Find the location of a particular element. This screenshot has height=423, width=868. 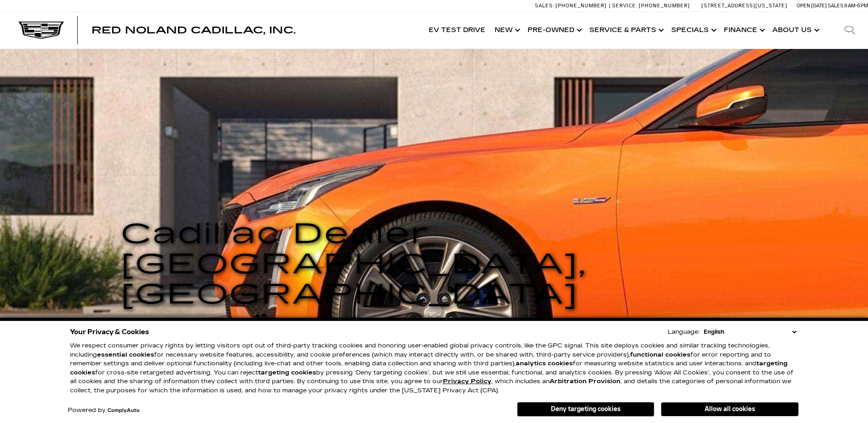

a: About Us is located at coordinates (795, 30).